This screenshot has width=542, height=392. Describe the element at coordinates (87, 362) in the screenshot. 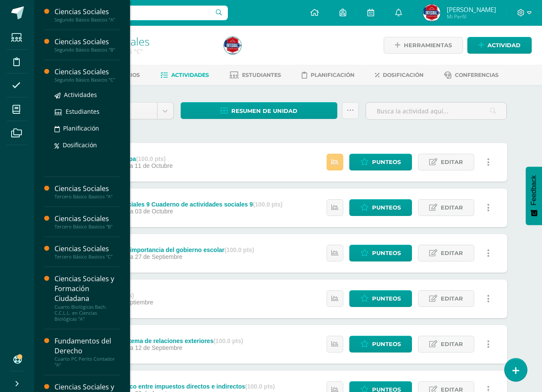

I see `div: Cuarto PC Perito Contador "A"` at that location.